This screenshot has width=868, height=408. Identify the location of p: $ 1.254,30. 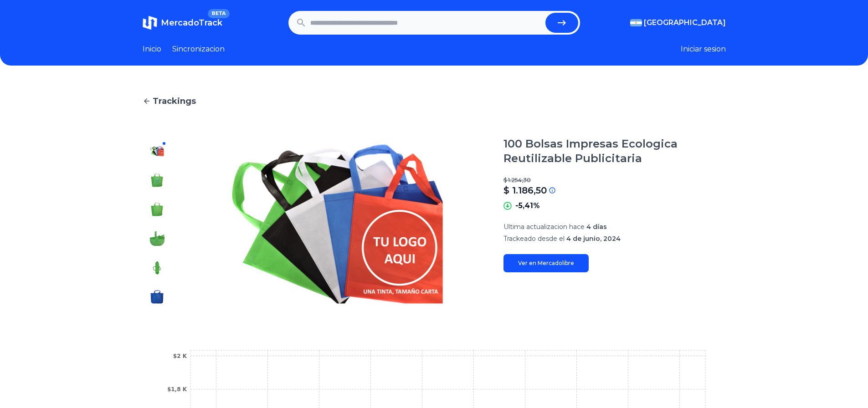
(615, 180).